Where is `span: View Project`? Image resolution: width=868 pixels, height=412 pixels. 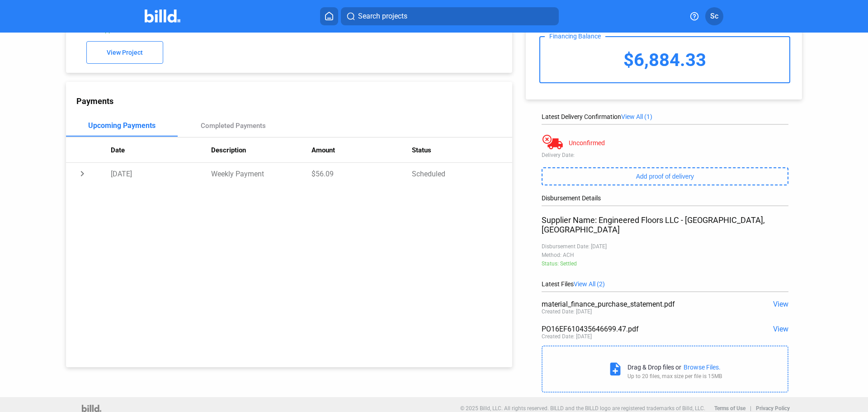
span: View Project is located at coordinates (125, 53).